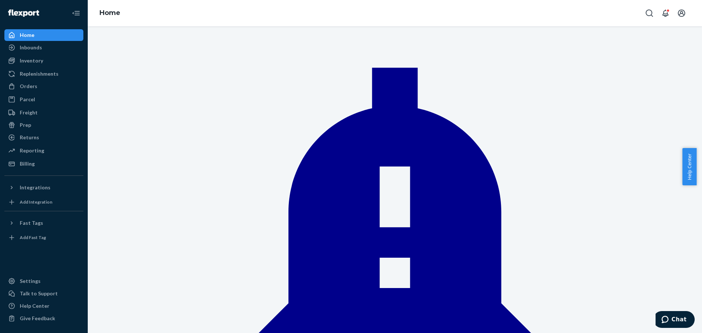 The height and width of the screenshot is (333, 702). I want to click on a: Replenishments, so click(44, 74).